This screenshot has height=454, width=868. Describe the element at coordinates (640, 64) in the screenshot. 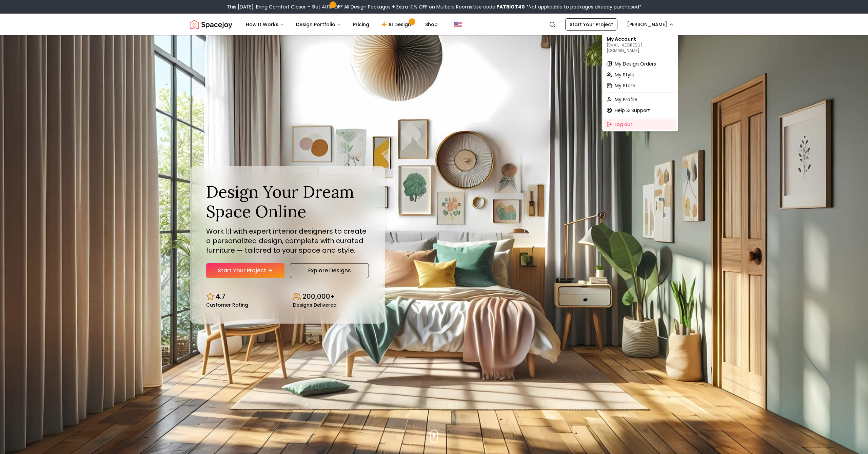

I see `a: My Design Orders` at that location.